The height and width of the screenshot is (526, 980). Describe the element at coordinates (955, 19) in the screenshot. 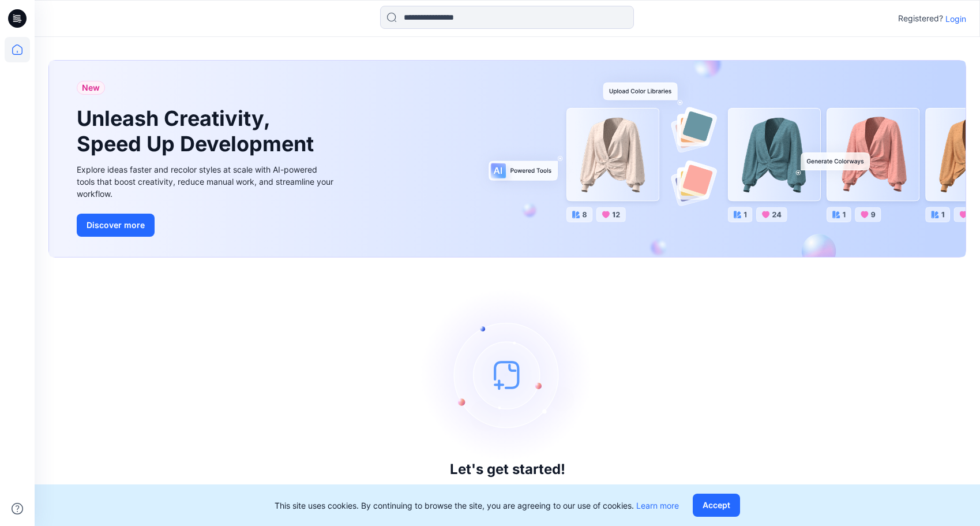

I see `p: Login` at that location.